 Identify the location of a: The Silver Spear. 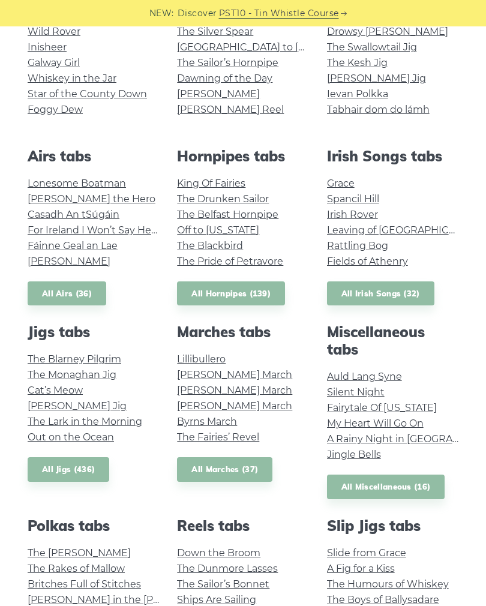
(215, 31).